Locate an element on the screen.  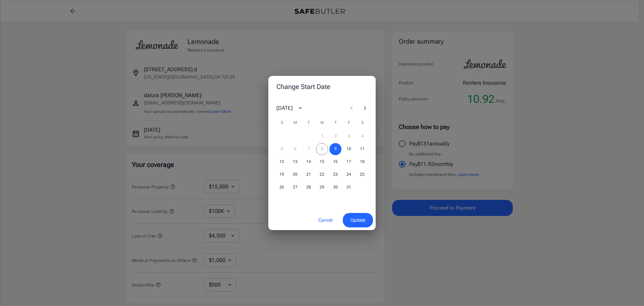
span: Update is located at coordinates (358, 220).